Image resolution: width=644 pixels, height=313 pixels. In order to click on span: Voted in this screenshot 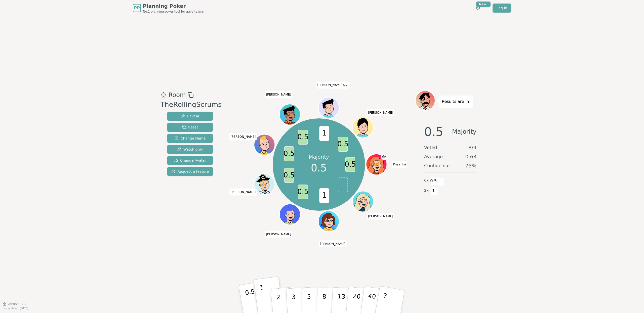, I will do `click(431, 148)`.